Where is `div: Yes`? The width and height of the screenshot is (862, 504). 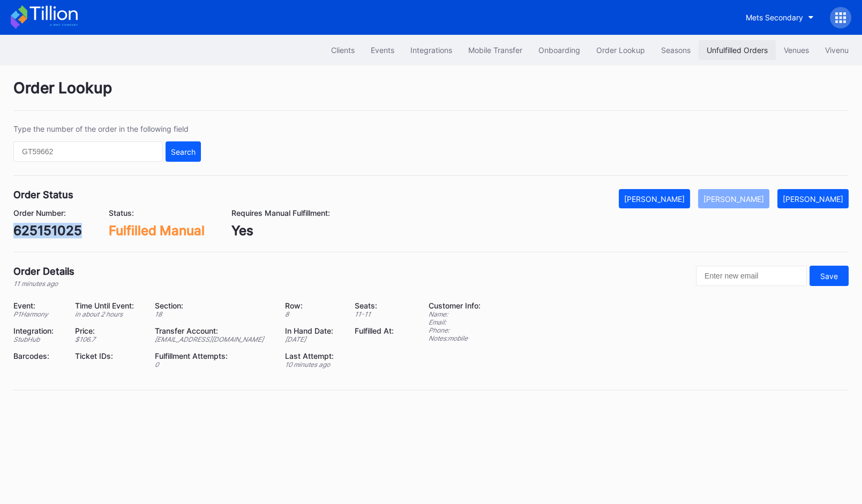
div: Yes is located at coordinates (281, 230).